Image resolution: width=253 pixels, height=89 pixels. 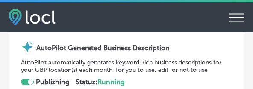 I want to click on img: fda3e92497d09a02dc62c9cd864e3231.png, so click(x=32, y=17).